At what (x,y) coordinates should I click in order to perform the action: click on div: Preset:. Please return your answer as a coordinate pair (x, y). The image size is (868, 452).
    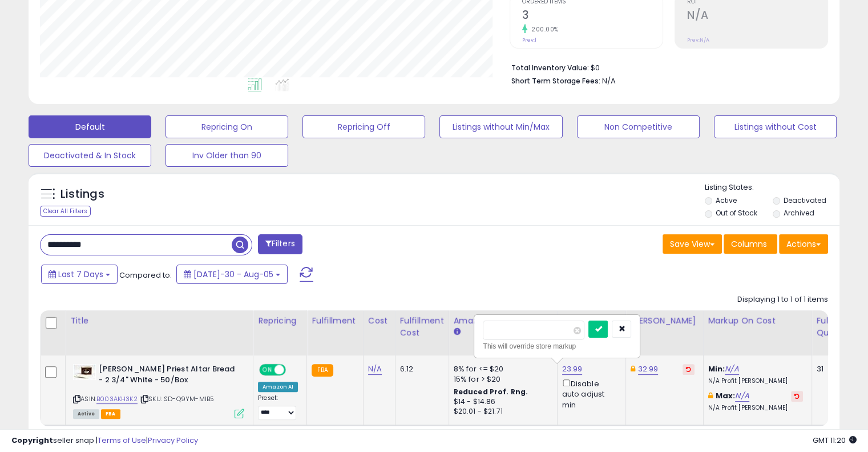
    Looking at the image, I should click on (278, 407).